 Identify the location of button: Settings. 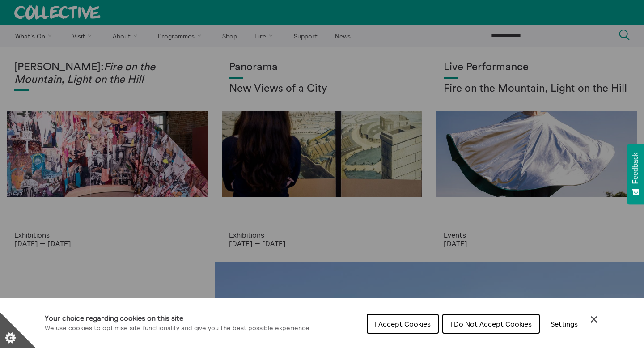
(564, 324).